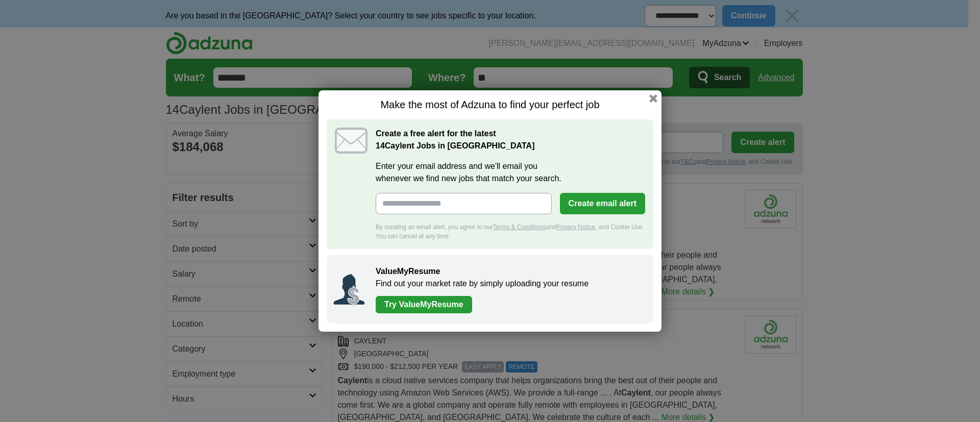 Image resolution: width=980 pixels, height=422 pixels. What do you see at coordinates (520, 227) in the screenshot?
I see `a: Terms & Conditions` at bounding box center [520, 227].